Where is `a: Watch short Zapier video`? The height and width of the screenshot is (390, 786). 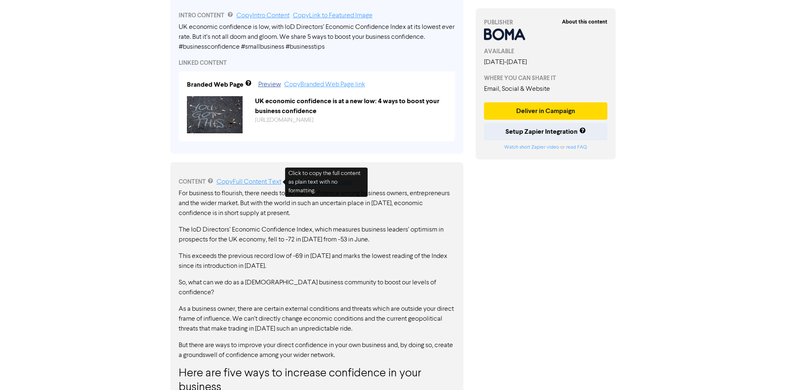
a: Watch short Zapier video is located at coordinates (532, 147).